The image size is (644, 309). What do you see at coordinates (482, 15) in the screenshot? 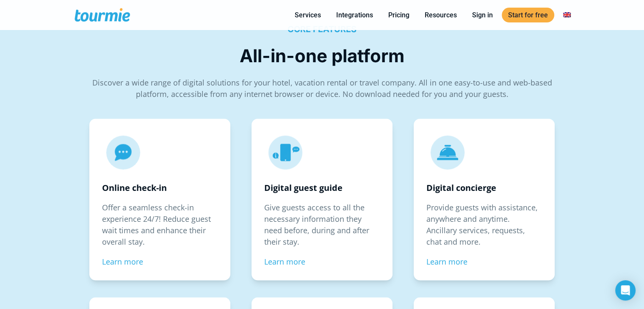
I see `a: Sign in` at bounding box center [482, 15].